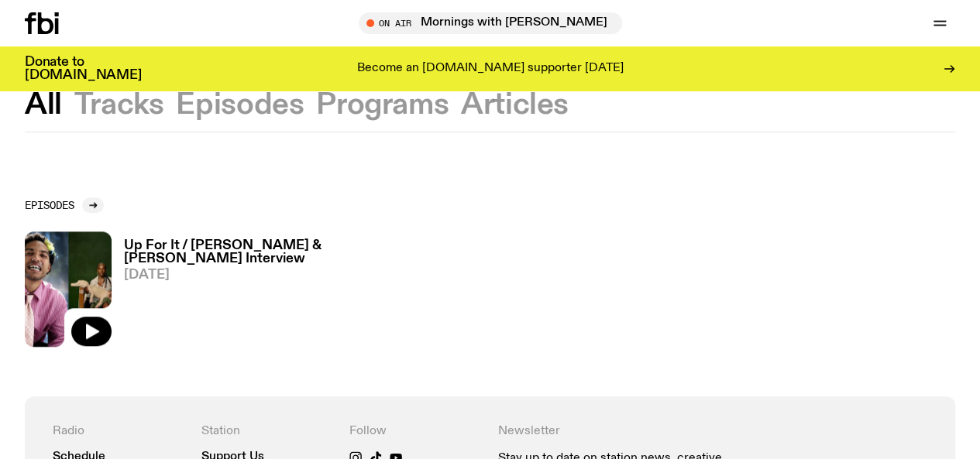  I want to click on h4: Station, so click(268, 431).